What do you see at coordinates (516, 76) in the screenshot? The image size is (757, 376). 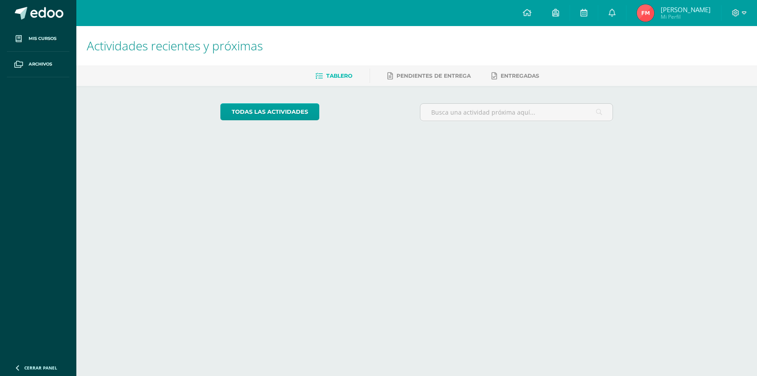 I see `a: Entregadas` at bounding box center [516, 76].